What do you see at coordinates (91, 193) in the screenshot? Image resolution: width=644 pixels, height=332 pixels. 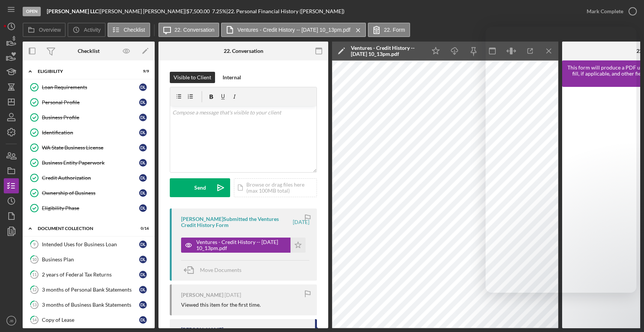 I see `div: Ownership of Business` at bounding box center [91, 193].